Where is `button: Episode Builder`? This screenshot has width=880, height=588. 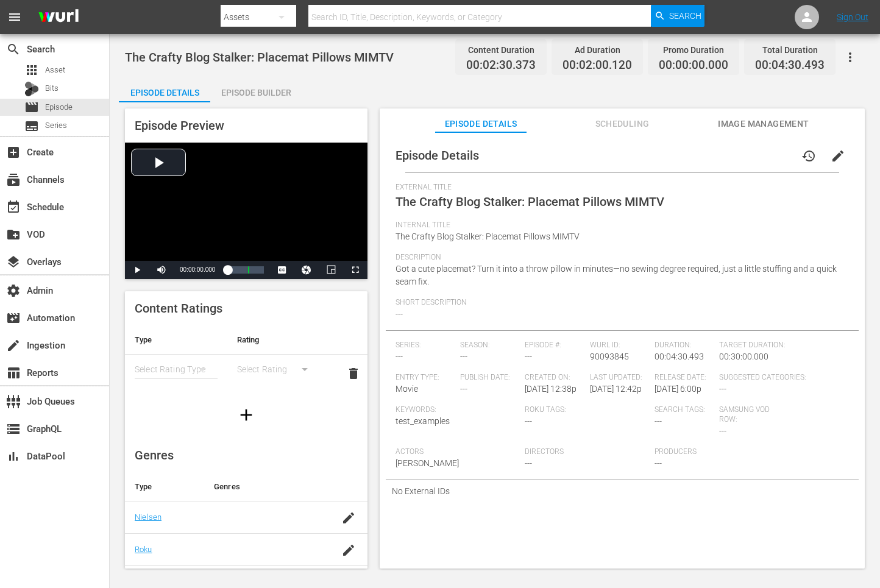
button: Episode Builder is located at coordinates (256, 90).